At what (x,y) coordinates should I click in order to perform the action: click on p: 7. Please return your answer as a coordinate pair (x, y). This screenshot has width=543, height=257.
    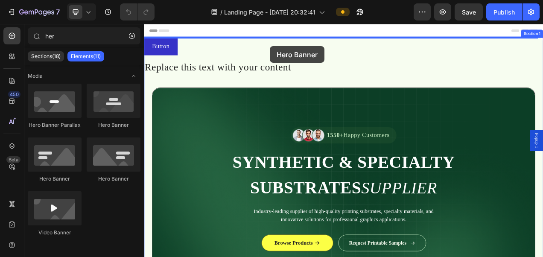
    Looking at the image, I should click on (58, 12).